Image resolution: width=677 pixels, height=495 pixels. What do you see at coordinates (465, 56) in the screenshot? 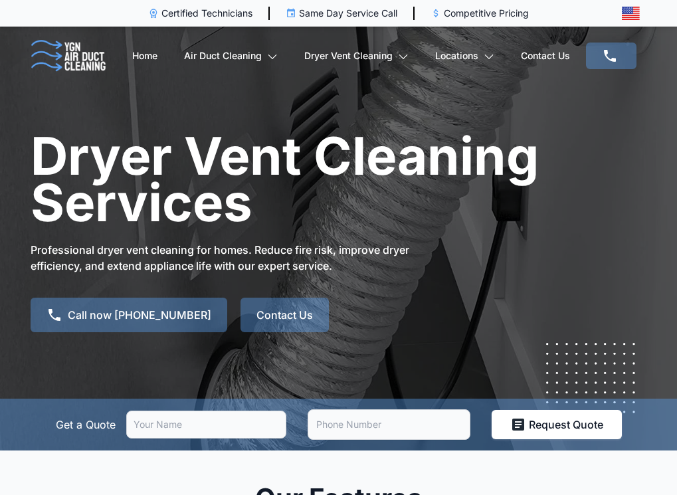
I see `a: Locations` at bounding box center [465, 56].